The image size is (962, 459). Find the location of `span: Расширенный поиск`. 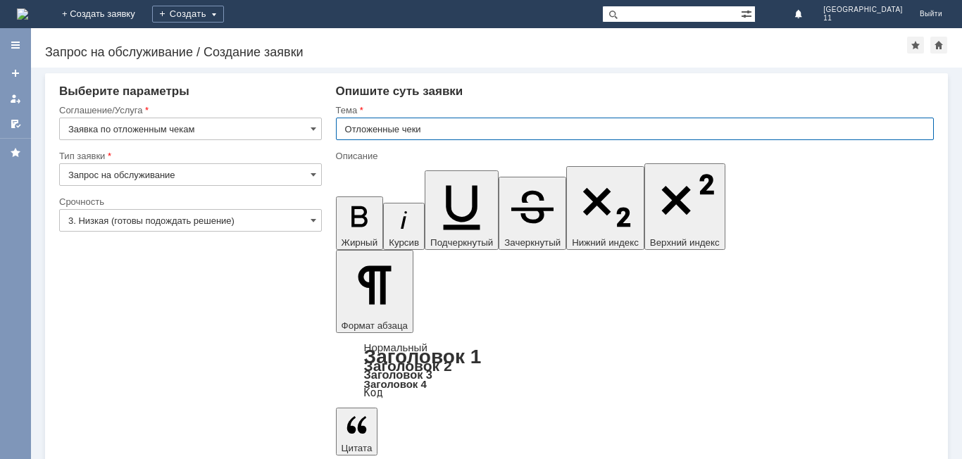

span: Расширенный поиск is located at coordinates (748, 13).